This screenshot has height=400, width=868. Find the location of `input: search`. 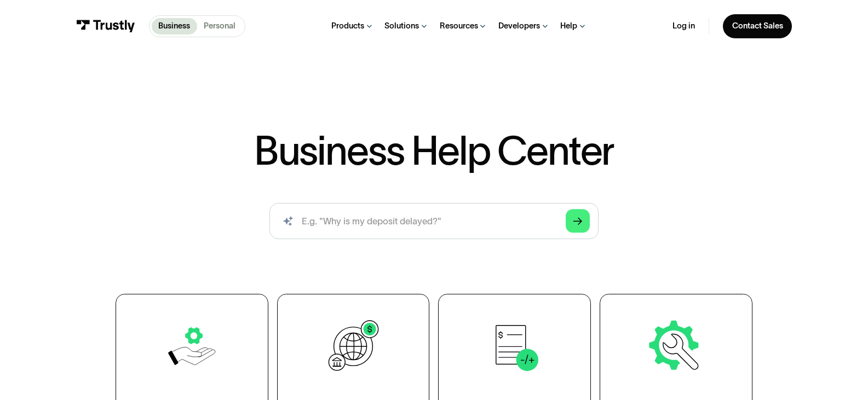

input: search is located at coordinates (434, 221).